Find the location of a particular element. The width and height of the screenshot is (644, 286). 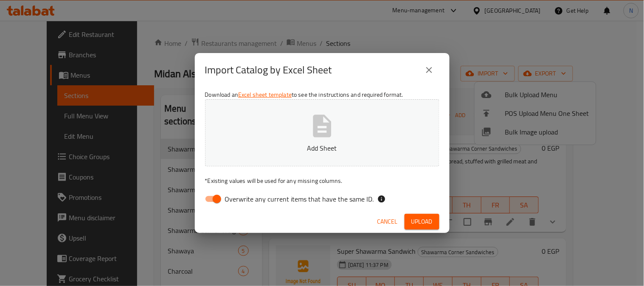

span: Overwrite any current items that have the same ID. is located at coordinates (299, 199).